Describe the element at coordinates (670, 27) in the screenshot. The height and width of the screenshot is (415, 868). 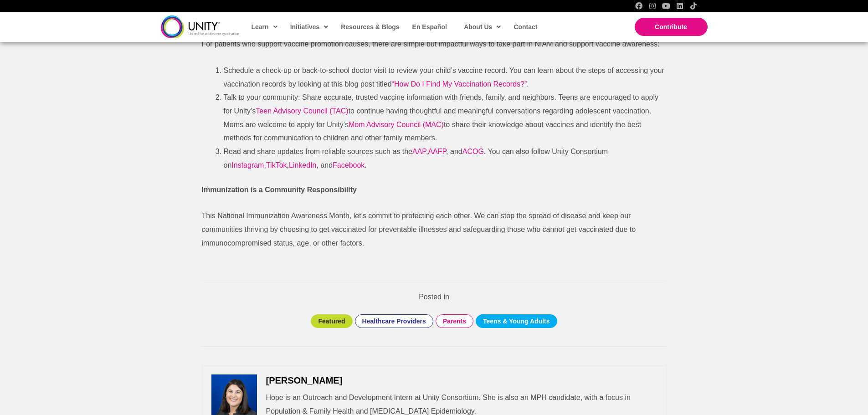
I see `span: Contribute` at that location.